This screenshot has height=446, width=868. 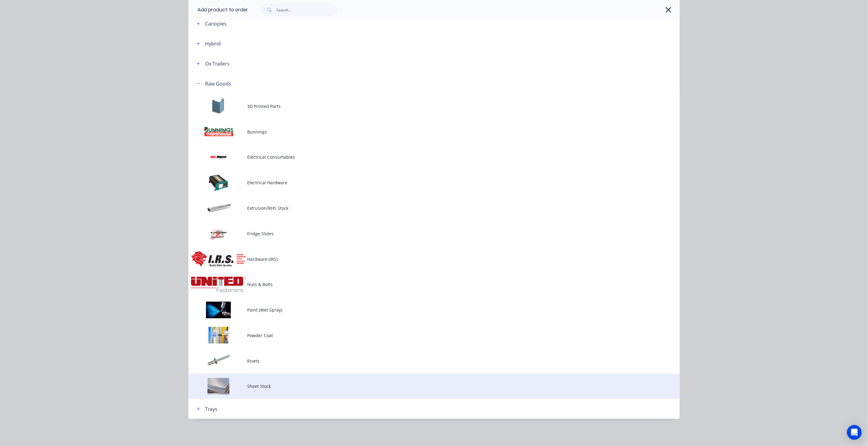 I want to click on span: Bunnings, so click(x=420, y=131).